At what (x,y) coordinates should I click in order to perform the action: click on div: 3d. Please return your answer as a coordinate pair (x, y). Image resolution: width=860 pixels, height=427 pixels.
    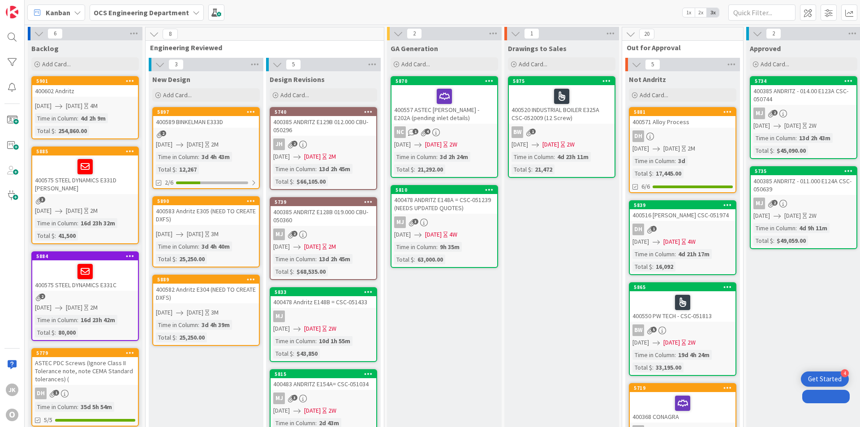
    Looking at the image, I should click on (682, 161).